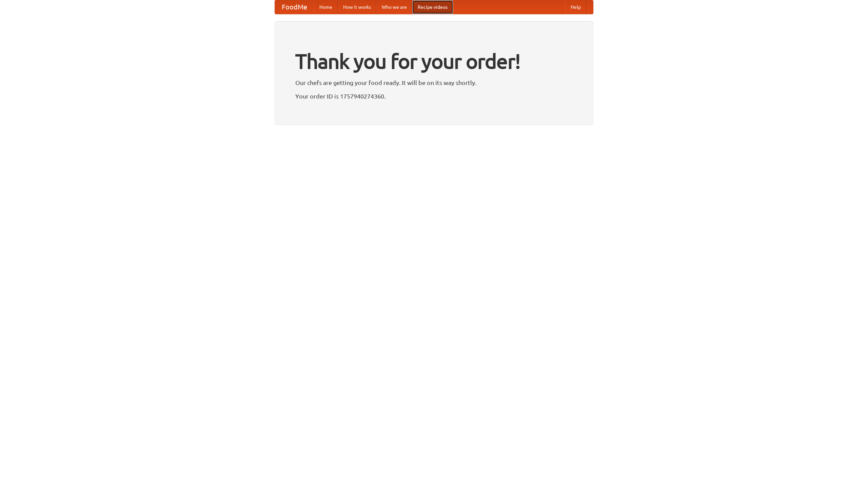  I want to click on a: FoodMe, so click(295, 7).